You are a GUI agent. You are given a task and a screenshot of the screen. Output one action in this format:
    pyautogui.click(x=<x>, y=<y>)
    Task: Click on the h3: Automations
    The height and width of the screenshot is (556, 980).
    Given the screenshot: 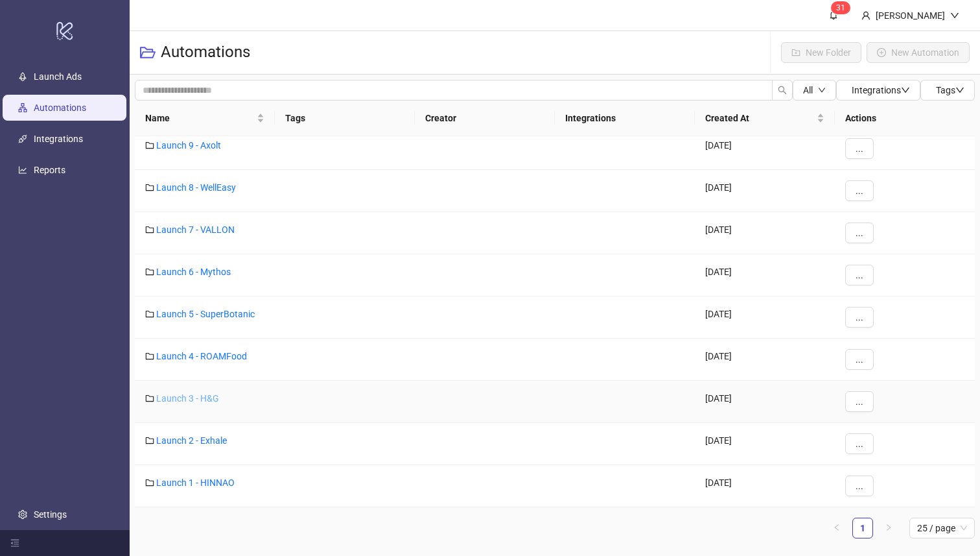 What is the action you would take?
    pyautogui.click(x=206, y=52)
    